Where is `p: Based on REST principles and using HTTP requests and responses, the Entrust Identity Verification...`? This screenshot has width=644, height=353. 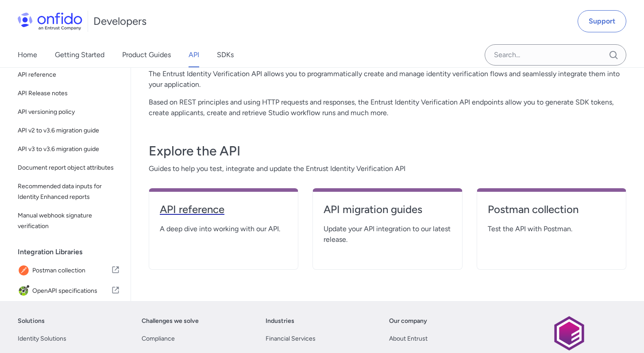 p: Based on REST principles and using HTTP requests and responses, the Entrust Identity Verification... is located at coordinates (387, 107).